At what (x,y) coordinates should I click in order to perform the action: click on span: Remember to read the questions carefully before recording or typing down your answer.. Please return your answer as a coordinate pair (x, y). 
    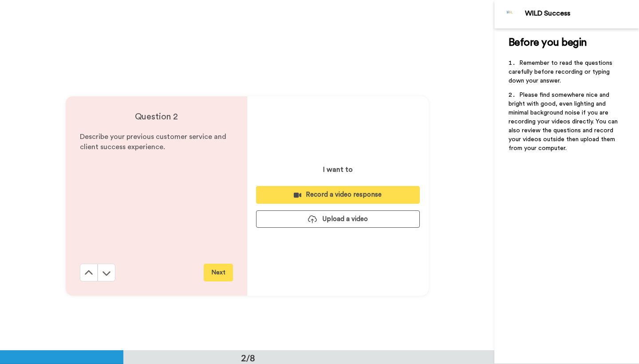
    Looking at the image, I should click on (561, 72).